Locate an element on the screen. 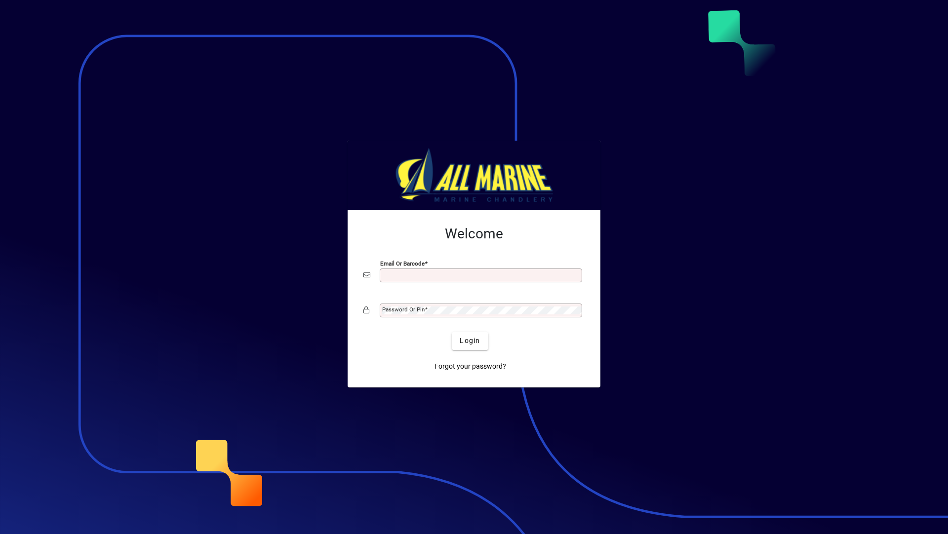  span: Forgot your password? is located at coordinates (470, 366).